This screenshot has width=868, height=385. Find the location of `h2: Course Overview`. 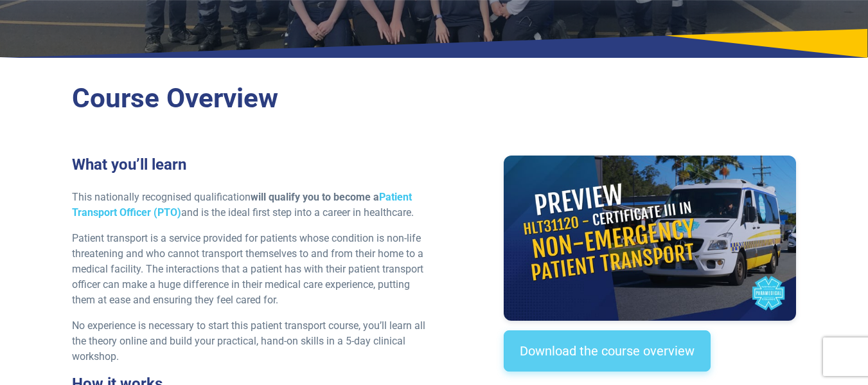

h2: Course Overview is located at coordinates (434, 98).